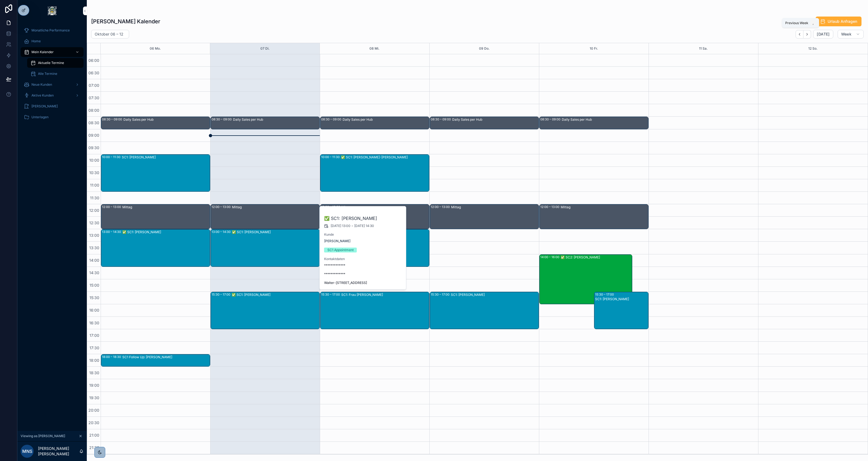 The image size is (868, 461). What do you see at coordinates (484, 48) in the screenshot?
I see `div: 09 Do.` at bounding box center [484, 48].